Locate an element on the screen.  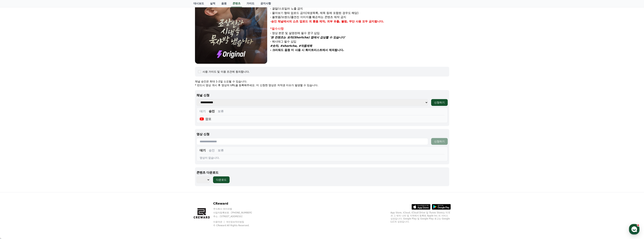
a: 개인정보처리방침 is located at coordinates (235, 222).